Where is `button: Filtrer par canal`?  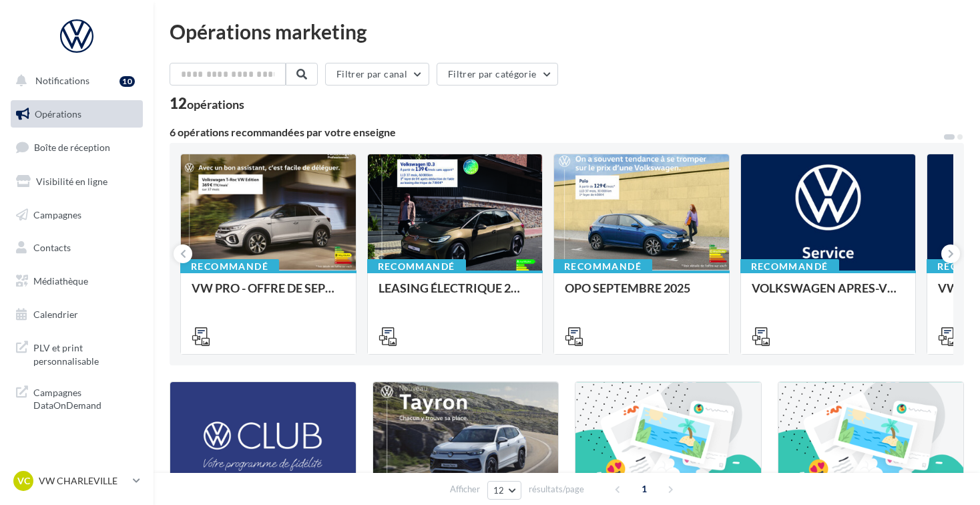 button: Filtrer par canal is located at coordinates (377, 74).